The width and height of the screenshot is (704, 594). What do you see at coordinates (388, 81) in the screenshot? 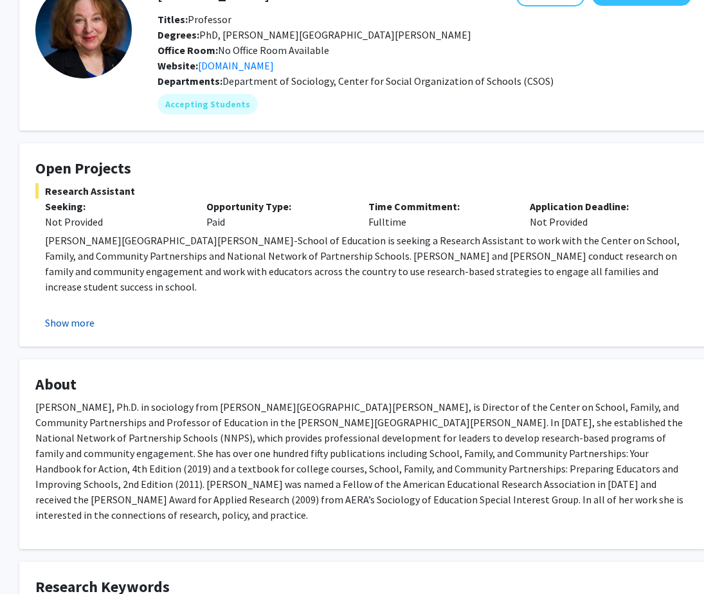
I see `span: Department of Sociology, Center for Social Organization of Schools (CSOS)` at bounding box center [388, 81].